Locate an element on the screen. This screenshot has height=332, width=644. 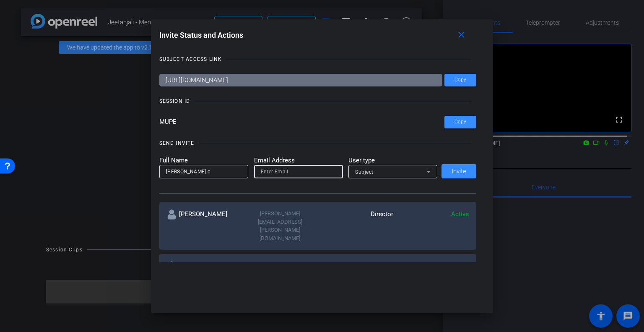
div: Director is located at coordinates (355, 226).